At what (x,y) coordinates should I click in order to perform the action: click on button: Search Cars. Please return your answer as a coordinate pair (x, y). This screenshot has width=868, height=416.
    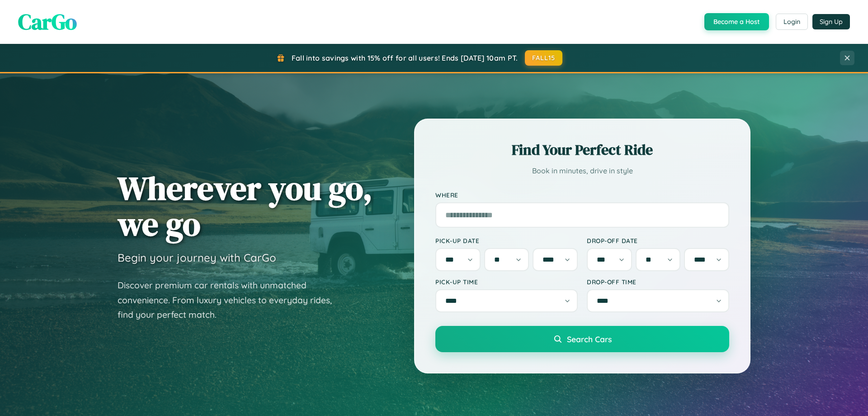
    Looking at the image, I should click on (582, 339).